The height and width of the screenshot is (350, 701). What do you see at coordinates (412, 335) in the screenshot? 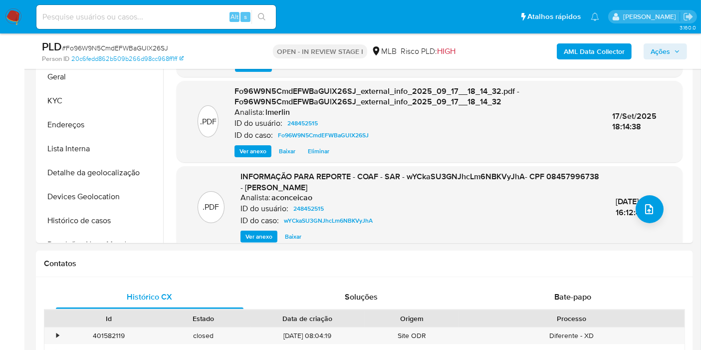
I see `div: Site ODR` at bounding box center [412, 335].